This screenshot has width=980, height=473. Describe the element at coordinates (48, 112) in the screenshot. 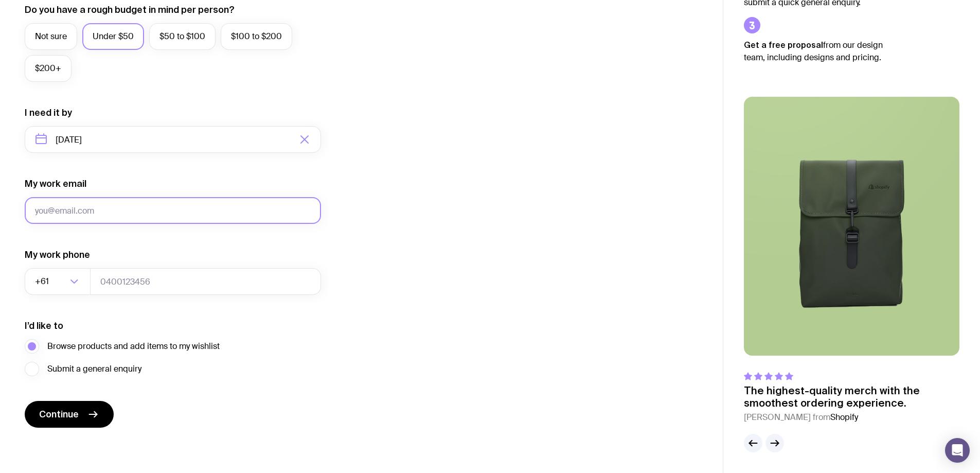

I see `label: I need it by` at that location.